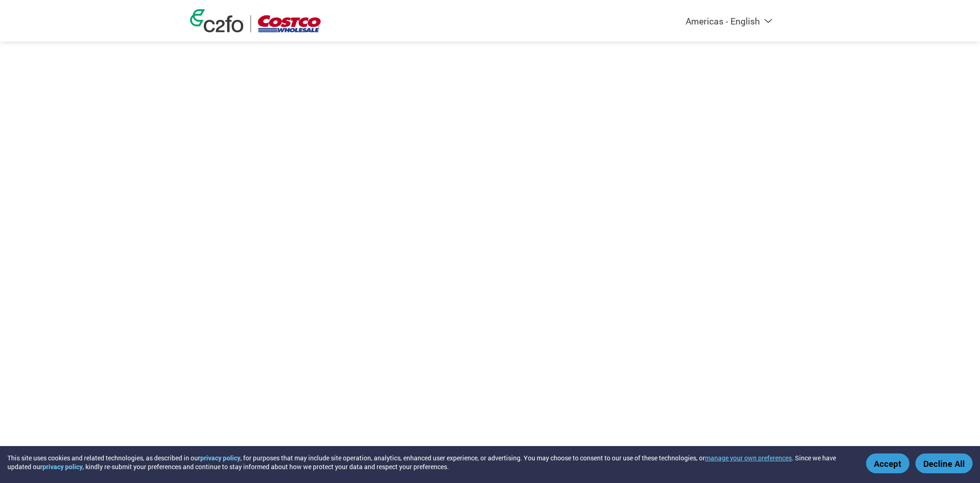  I want to click on button: Accept, so click(888, 463).